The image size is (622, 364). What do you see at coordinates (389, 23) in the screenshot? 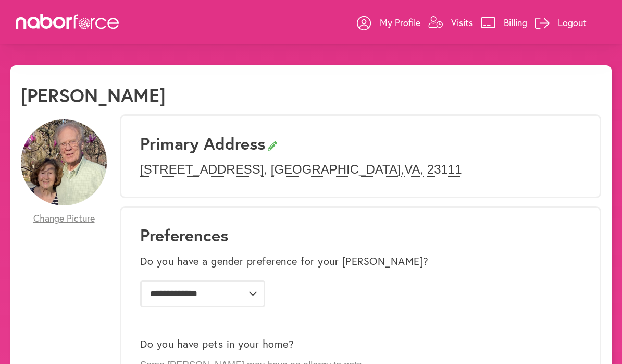
I see `a: My Profile` at bounding box center [389, 23].